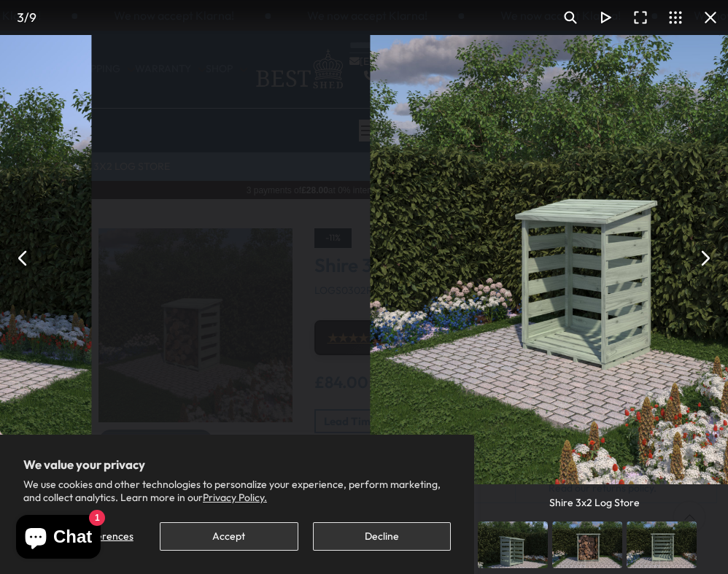  What do you see at coordinates (23, 258) in the screenshot?
I see `button: Previous` at bounding box center [23, 258].